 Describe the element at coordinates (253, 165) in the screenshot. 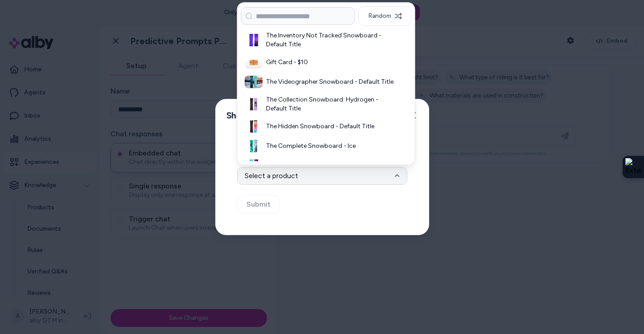

I see `img: The Purple Cloud Snowboard - Default Title` at that location.